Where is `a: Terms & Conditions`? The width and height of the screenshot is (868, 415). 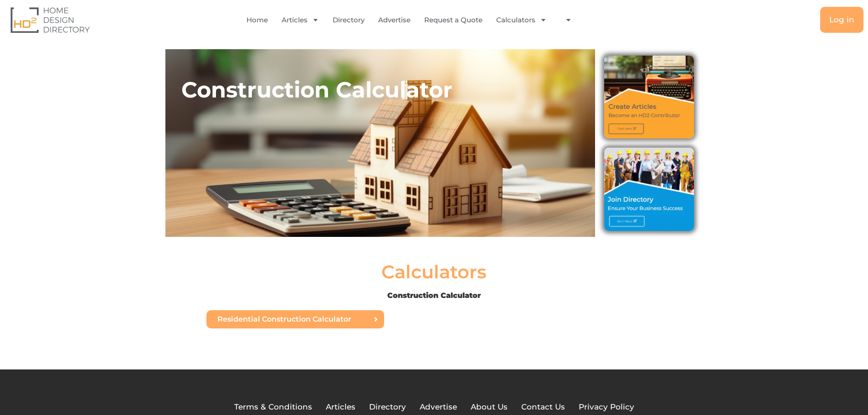
a: Terms & Conditions is located at coordinates (273, 407).